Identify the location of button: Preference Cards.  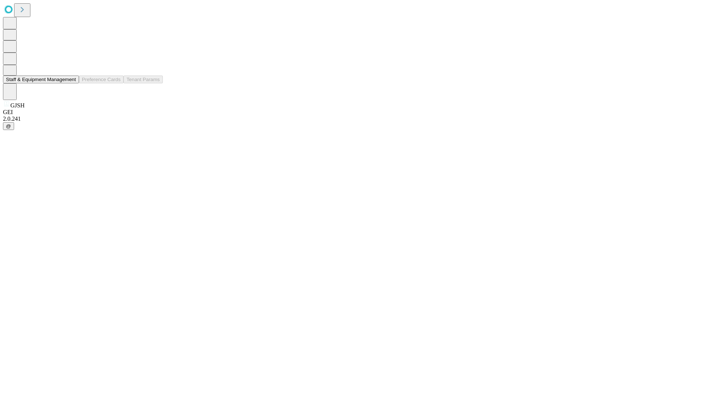
(101, 79).